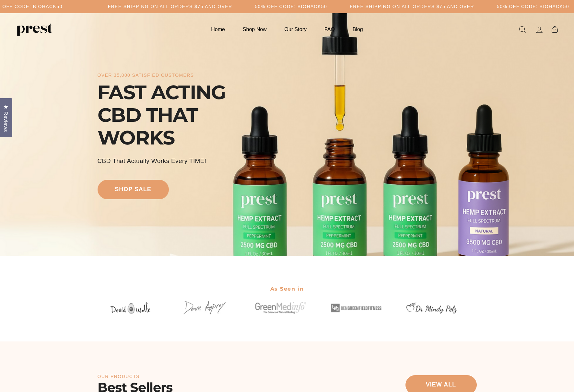  What do you see at coordinates (218, 29) in the screenshot?
I see `a: Home` at bounding box center [218, 29].